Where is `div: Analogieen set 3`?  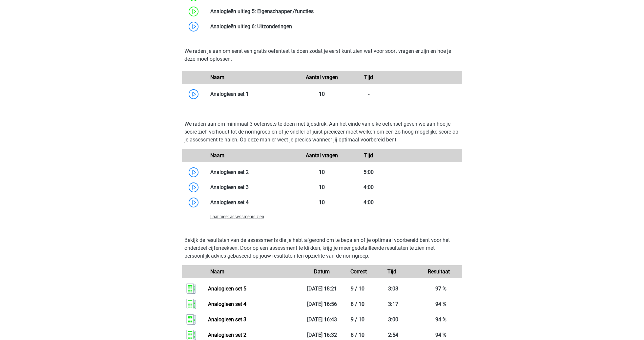 div: Analogieen set 3 is located at coordinates (252, 188).